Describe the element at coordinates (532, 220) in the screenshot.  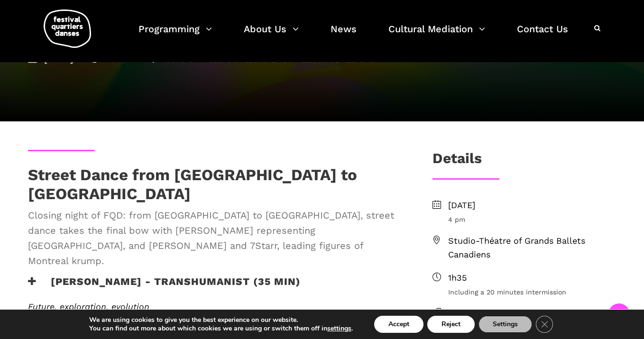
I see `span: 4 pm` at that location.